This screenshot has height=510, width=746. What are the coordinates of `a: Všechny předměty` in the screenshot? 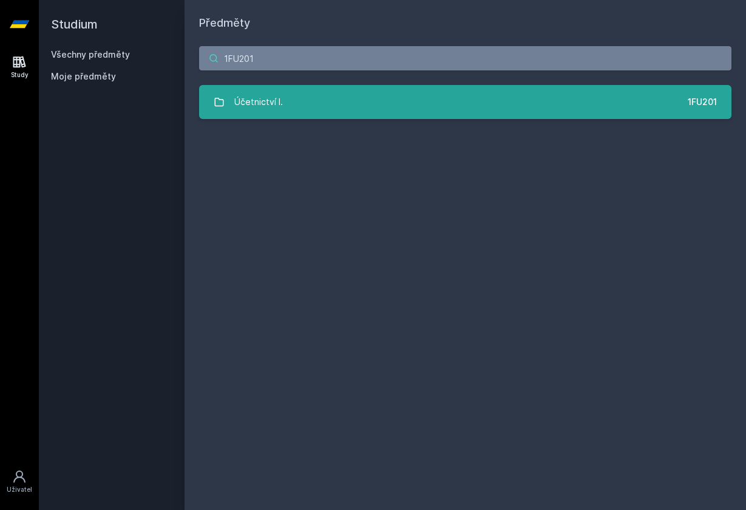 It's located at (90, 54).